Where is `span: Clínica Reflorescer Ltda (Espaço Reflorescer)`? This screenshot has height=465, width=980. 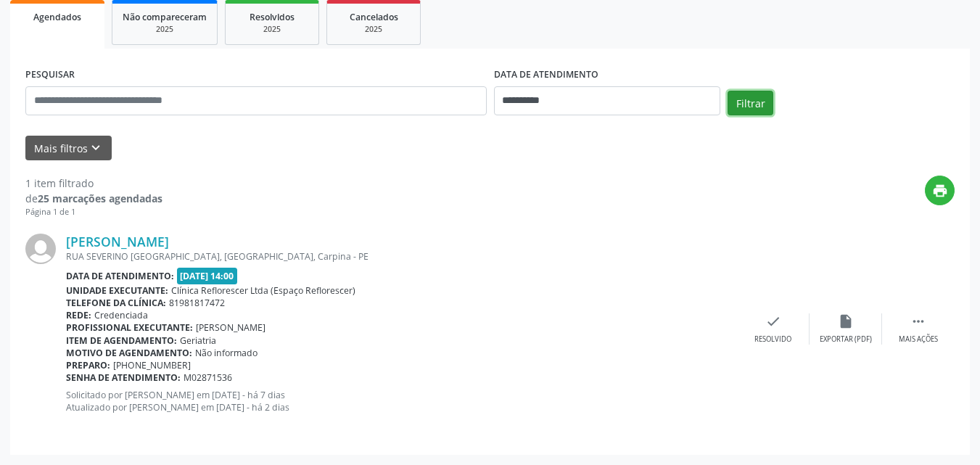 span: Clínica Reflorescer Ltda (Espaço Reflorescer) is located at coordinates (263, 290).